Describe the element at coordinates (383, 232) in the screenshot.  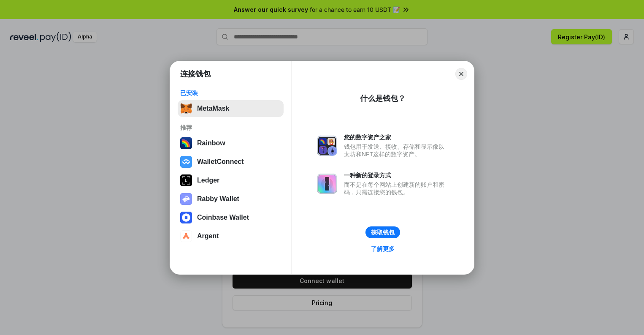
I see `div: 获取钱包` at that location.